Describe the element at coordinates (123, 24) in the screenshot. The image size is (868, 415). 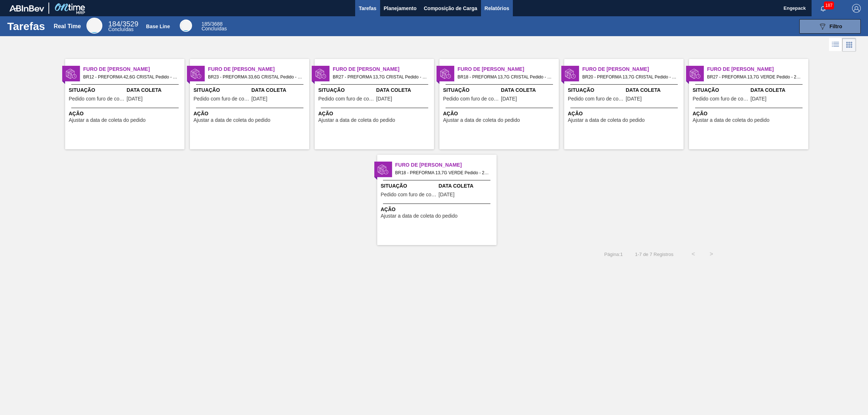
I see `span: / 3529` at that location.